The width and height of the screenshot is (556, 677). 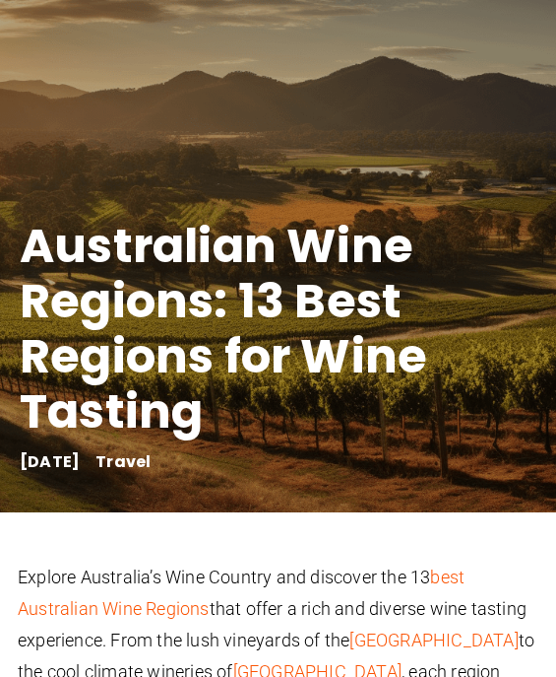 I want to click on a: Travel, so click(x=123, y=461).